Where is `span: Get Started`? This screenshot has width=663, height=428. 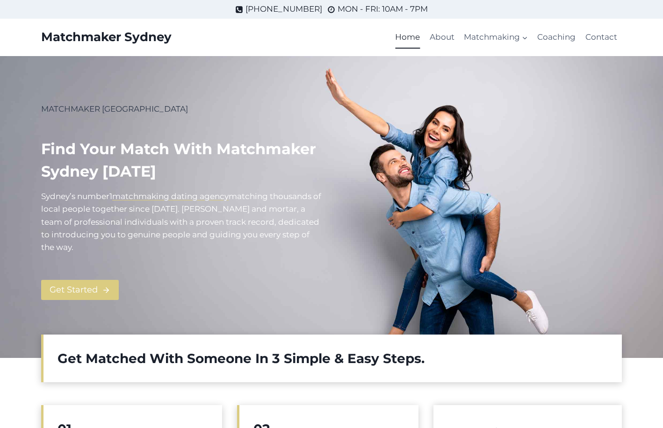 span: Get Started is located at coordinates (73, 290).